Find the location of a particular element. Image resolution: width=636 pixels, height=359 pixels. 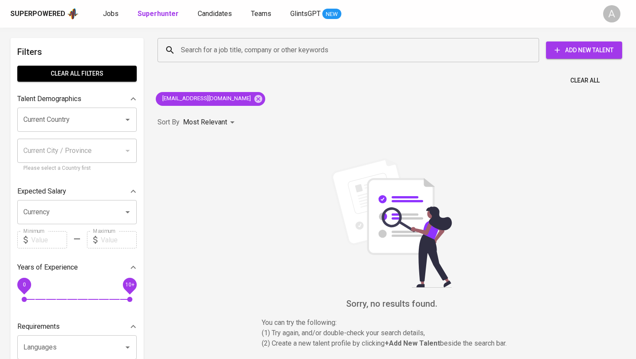

p: Expected Salary is located at coordinates (42, 192).